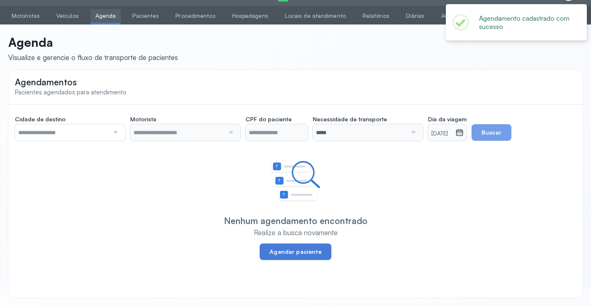 The image size is (591, 306). Describe the element at coordinates (459, 16) in the screenshot. I see `a: Autorizações` at that location.